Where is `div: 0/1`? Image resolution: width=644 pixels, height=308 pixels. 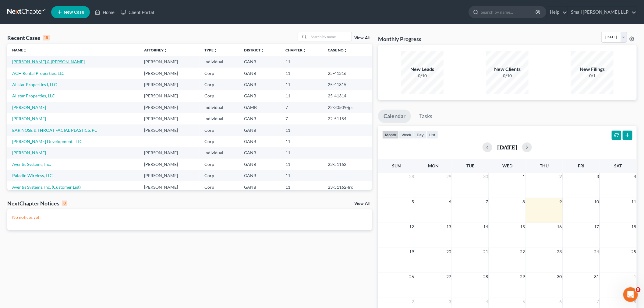
div: 0/1 is located at coordinates (592, 76).